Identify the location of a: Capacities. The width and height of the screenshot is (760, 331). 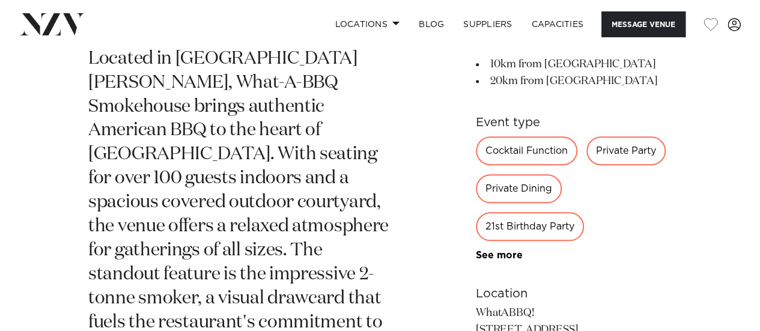
(558, 24).